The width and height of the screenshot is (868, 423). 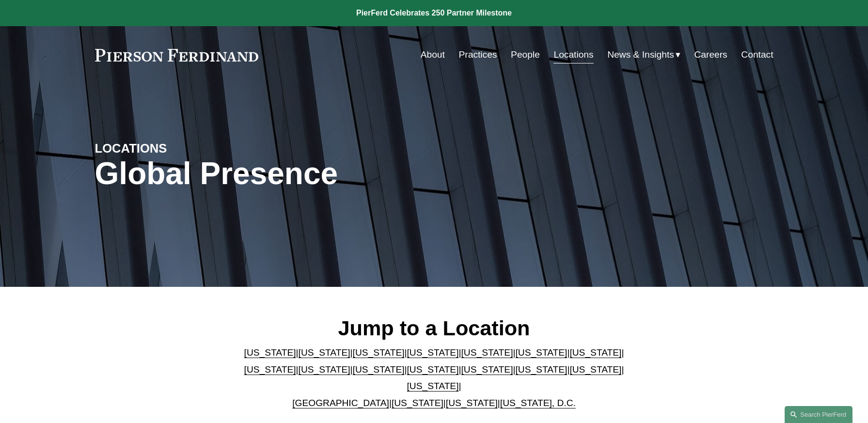 What do you see at coordinates (711, 55) in the screenshot?
I see `a: Careers` at bounding box center [711, 55].